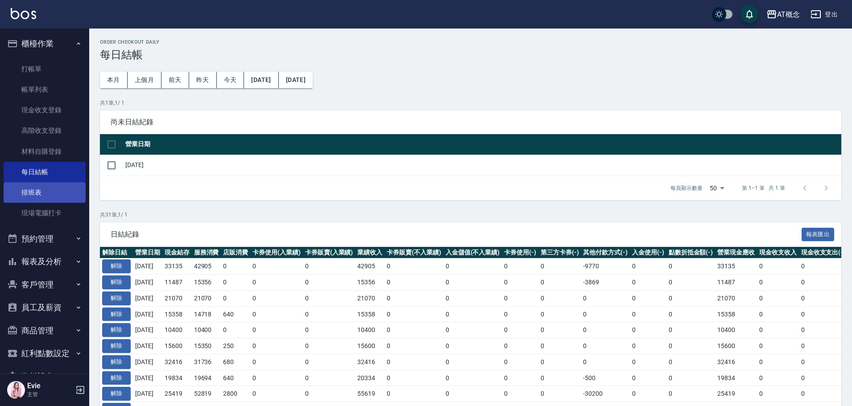 This screenshot has width=852, height=406. What do you see at coordinates (520, 253) in the screenshot?
I see `th: 卡券使用(-)` at bounding box center [520, 253].